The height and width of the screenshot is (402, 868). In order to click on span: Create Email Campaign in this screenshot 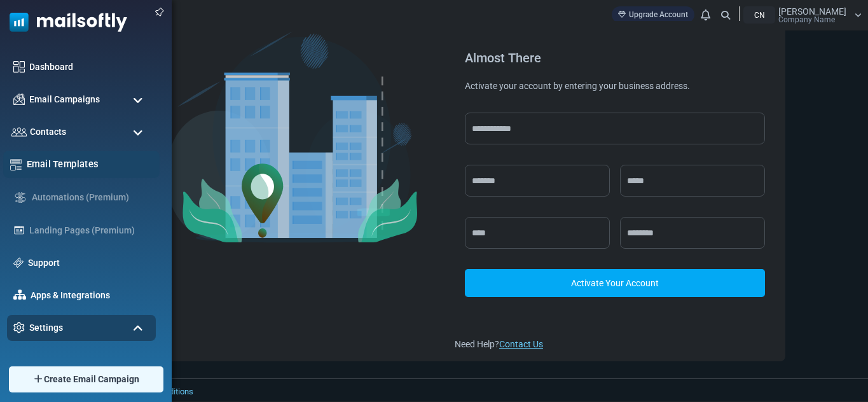, I will do `click(91, 379)`.